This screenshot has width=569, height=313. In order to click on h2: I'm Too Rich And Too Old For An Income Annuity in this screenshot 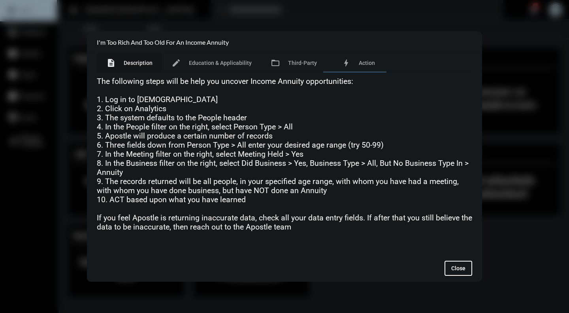, I will do `click(163, 42)`.